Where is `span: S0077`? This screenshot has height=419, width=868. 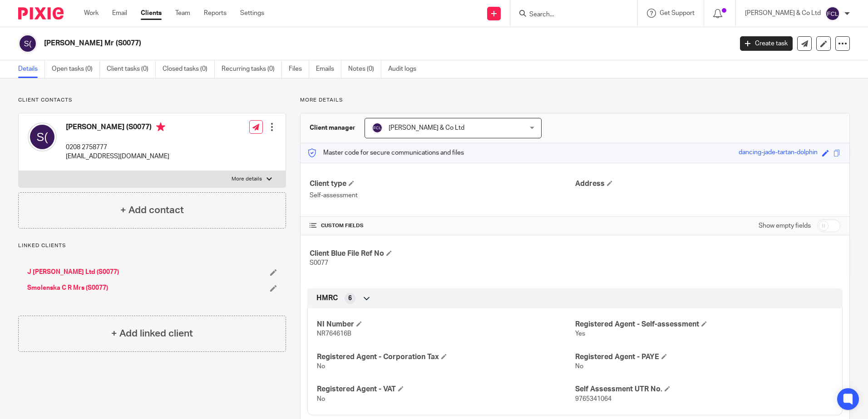 span: S0077 is located at coordinates (318, 263).